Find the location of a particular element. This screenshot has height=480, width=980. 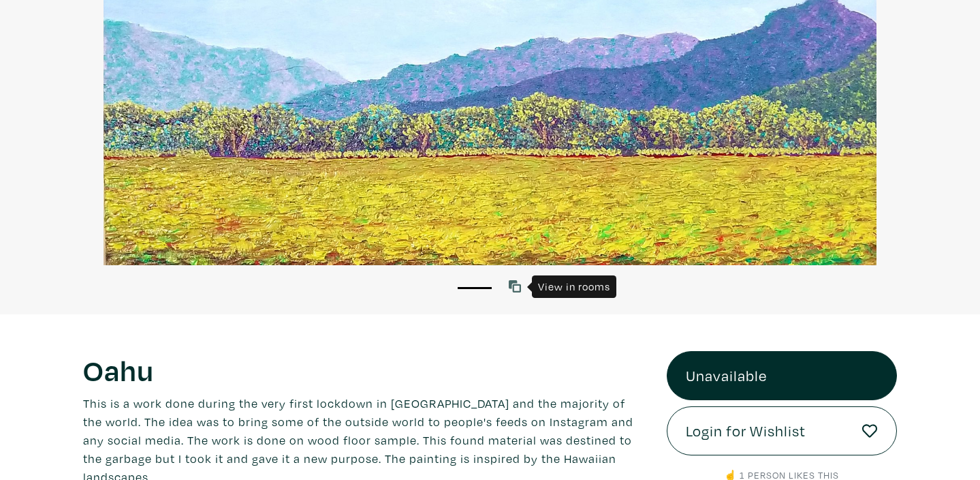

a: Unavailable is located at coordinates (781, 375).